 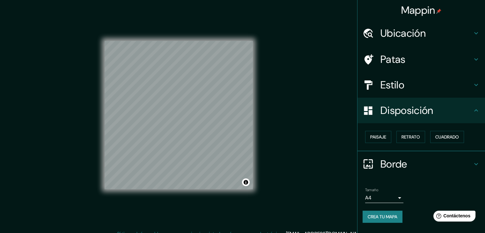 I want to click on font: Mappin, so click(x=418, y=10).